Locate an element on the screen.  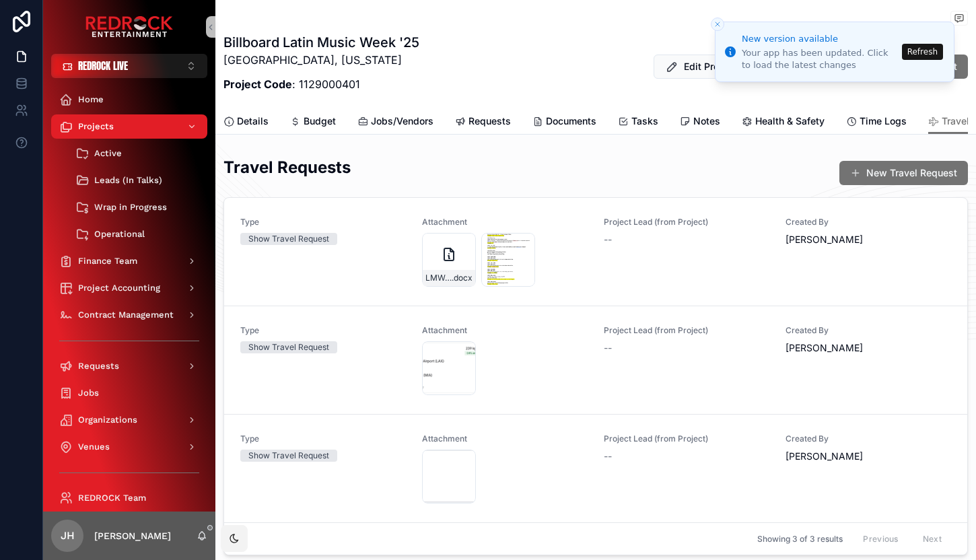
a: REDROCK Team is located at coordinates (129, 498).